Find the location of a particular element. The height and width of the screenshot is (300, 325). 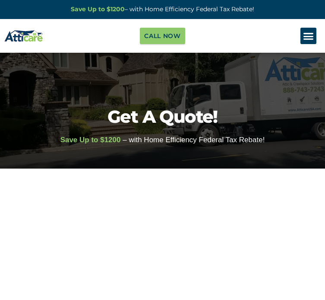

a: Call Now is located at coordinates (162, 36).